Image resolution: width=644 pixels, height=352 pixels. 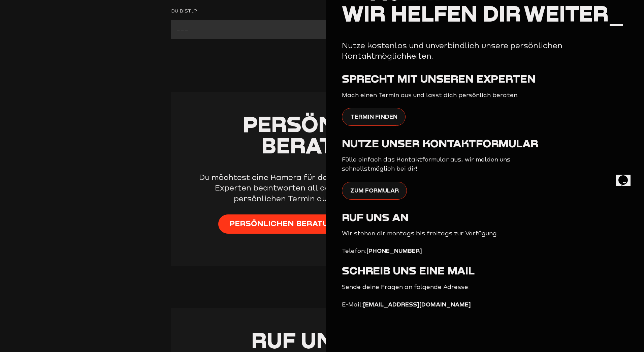 I want to click on span: Sprecht mit unseren Experten, so click(x=438, y=78).